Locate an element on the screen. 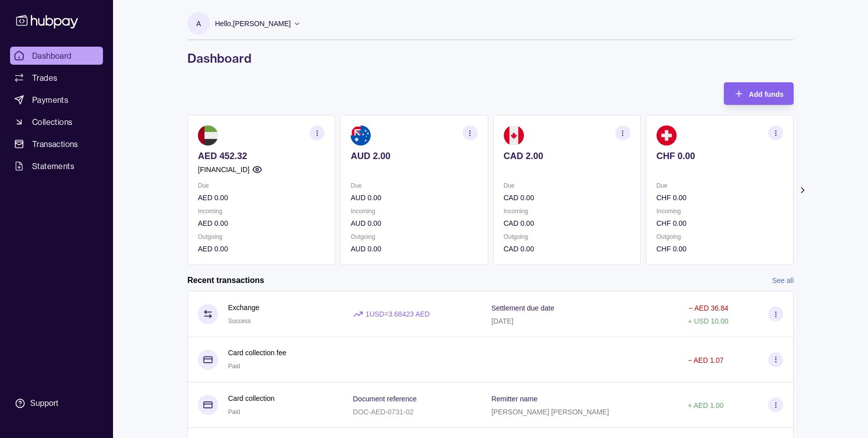  p: − AED 36.84 is located at coordinates (708, 308).